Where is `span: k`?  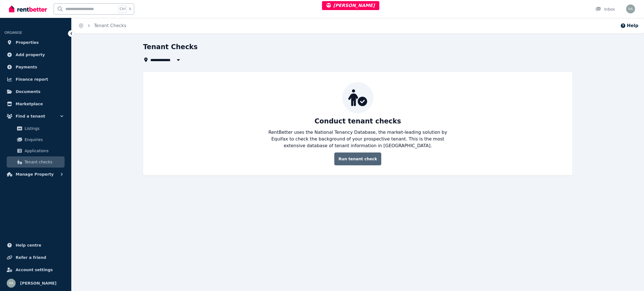 span: k is located at coordinates (130, 9).